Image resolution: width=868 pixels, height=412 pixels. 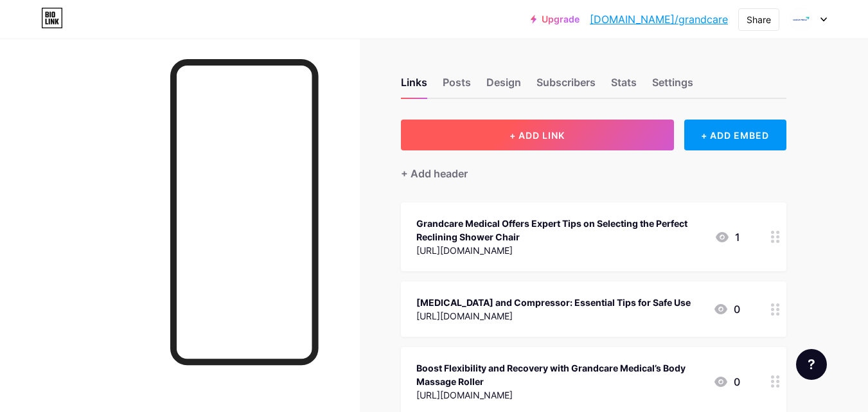 I want to click on div: Settings, so click(x=672, y=86).